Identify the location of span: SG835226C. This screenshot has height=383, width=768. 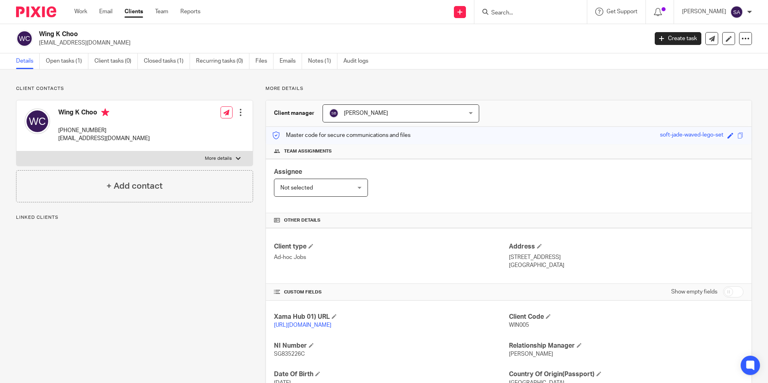
(289, 354).